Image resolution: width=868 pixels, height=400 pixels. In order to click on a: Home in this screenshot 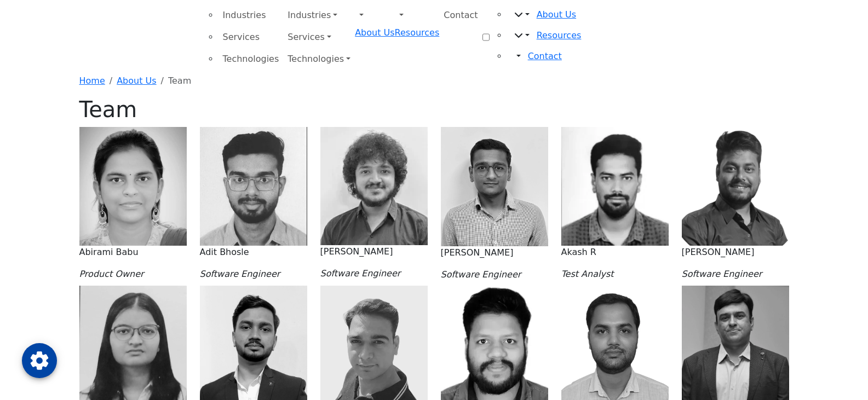, I will do `click(92, 80)`.